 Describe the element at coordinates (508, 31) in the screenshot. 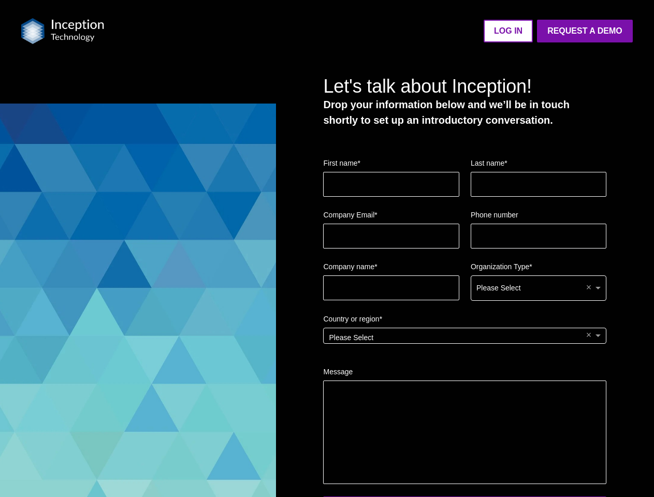

I see `a: LOG IN` at that location.